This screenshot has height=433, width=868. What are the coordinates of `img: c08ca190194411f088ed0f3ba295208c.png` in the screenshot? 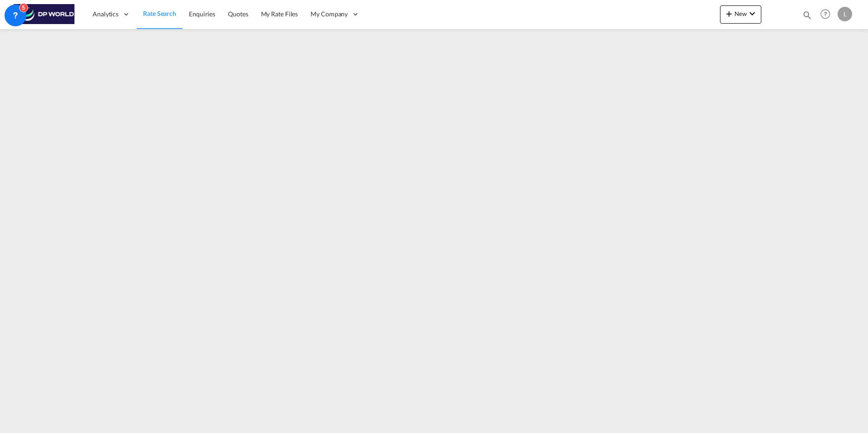 It's located at (44, 14).